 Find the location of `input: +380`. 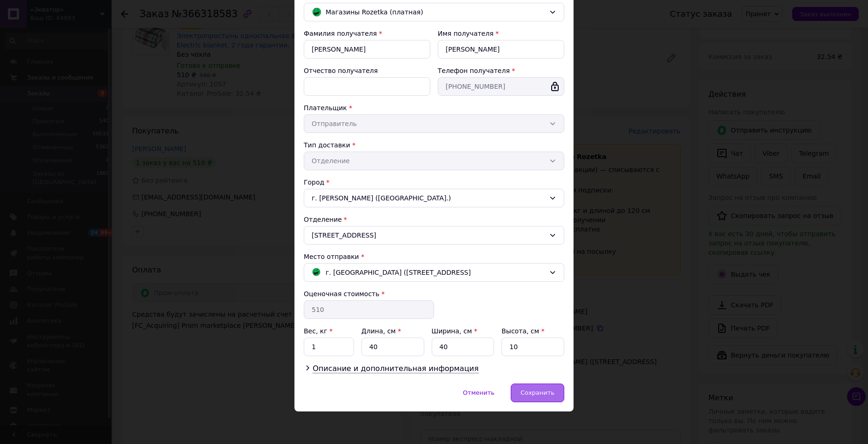

input: +380 is located at coordinates (501, 86).